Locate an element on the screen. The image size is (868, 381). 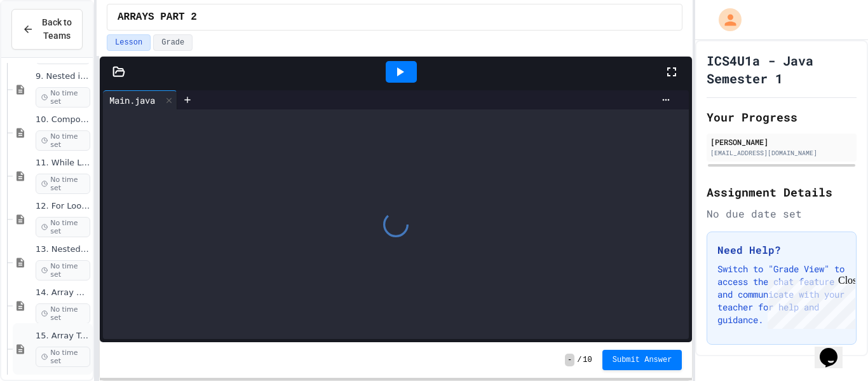
button: Grade is located at coordinates (173, 42).